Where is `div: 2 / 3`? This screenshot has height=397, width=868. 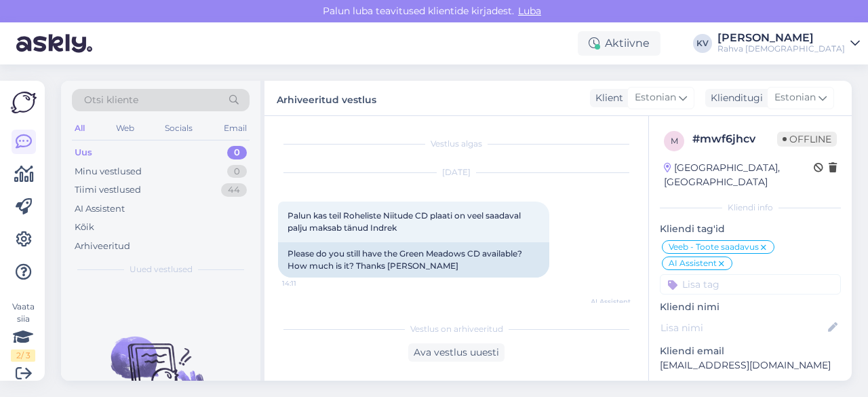 div: 2 / 3 is located at coordinates (23, 355).